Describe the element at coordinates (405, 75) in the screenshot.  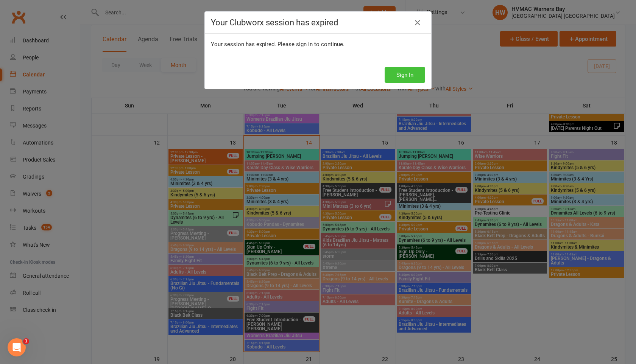
I see `button: Sign In` at that location.